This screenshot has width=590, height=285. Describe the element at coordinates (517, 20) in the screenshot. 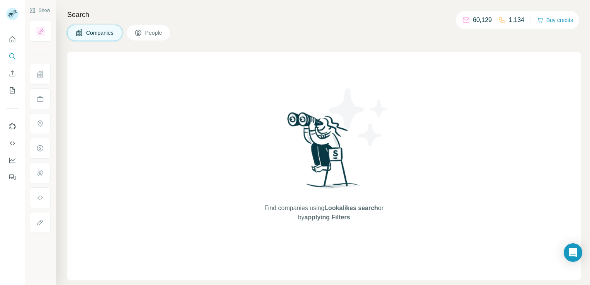

I see `p: 1,134` at that location.